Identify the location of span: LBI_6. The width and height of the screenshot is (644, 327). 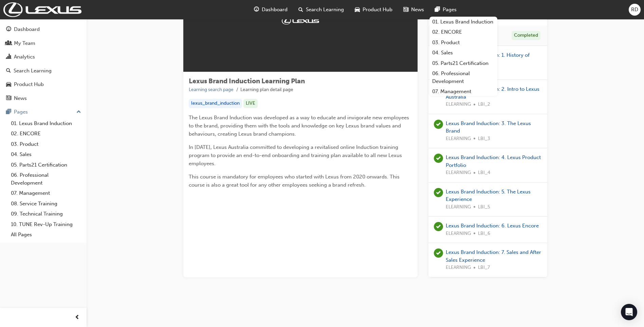
(484, 234).